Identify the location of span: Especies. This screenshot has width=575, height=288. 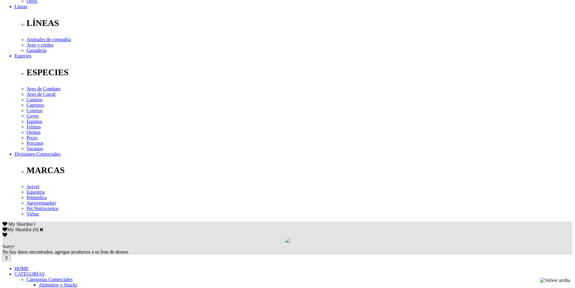
(23, 56).